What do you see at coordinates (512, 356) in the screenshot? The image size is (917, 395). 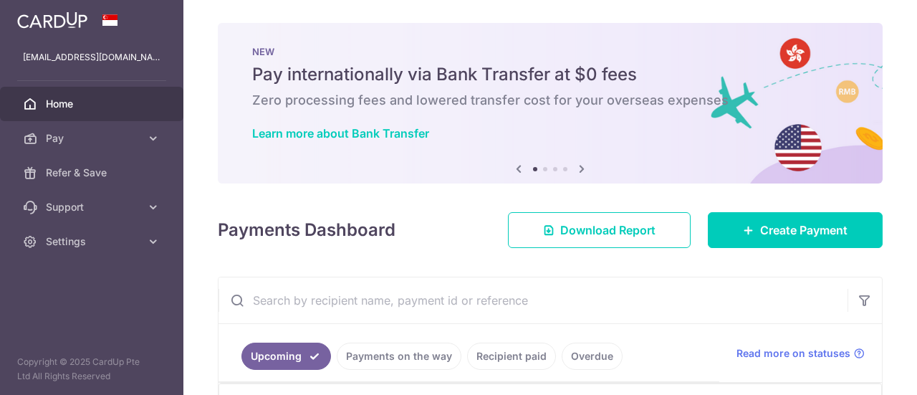 I see `a: Recipient paid` at bounding box center [512, 356].